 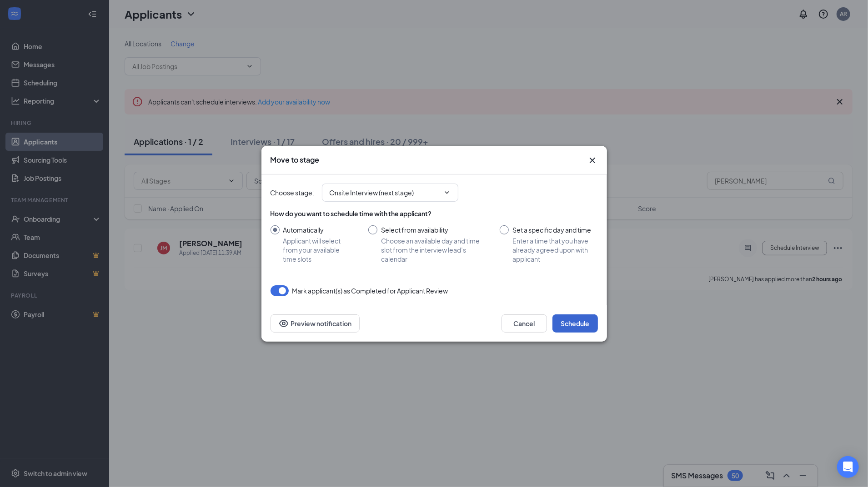 I want to click on button: Schedule, so click(x=575, y=323).